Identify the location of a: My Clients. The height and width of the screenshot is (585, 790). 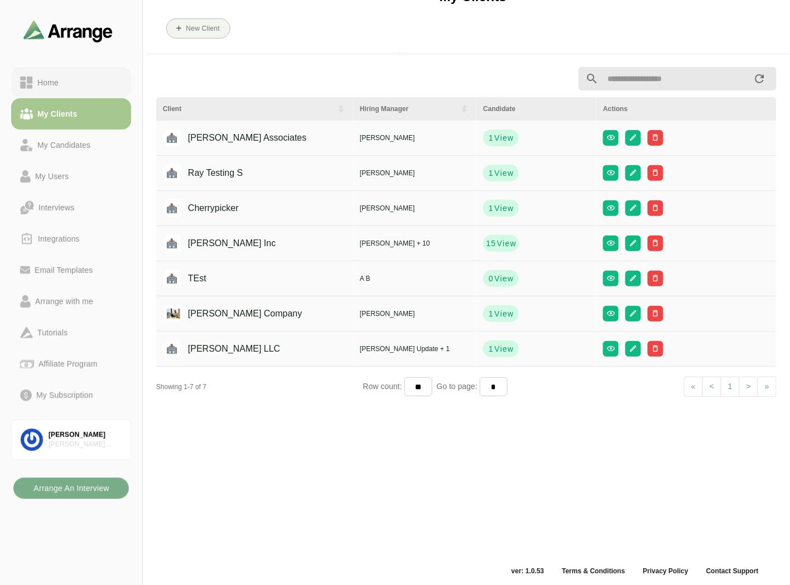
(71, 114).